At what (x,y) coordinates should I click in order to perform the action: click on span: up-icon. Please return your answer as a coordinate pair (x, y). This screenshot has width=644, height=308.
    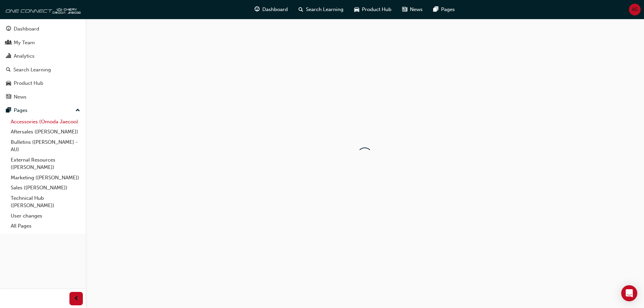
    Looking at the image, I should click on (78, 111).